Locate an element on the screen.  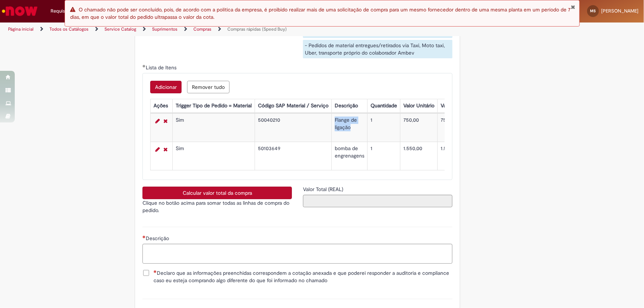
span: Somente leitura - Valor Total (REAL) is located at coordinates (324, 189).